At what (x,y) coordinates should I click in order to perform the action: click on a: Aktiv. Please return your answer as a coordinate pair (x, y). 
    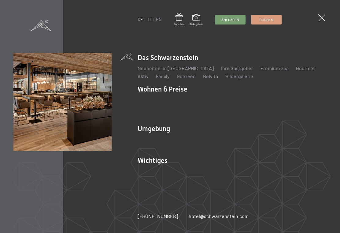
    Looking at the image, I should click on (143, 76).